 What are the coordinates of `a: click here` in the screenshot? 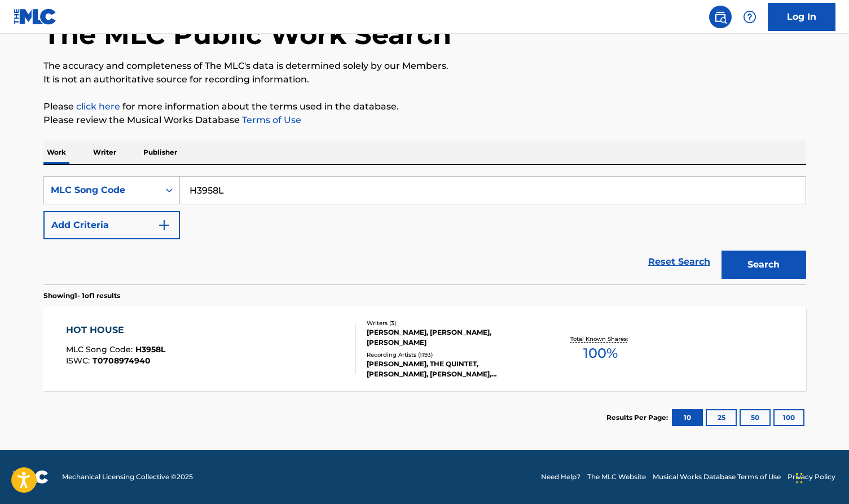 It's located at (98, 106).